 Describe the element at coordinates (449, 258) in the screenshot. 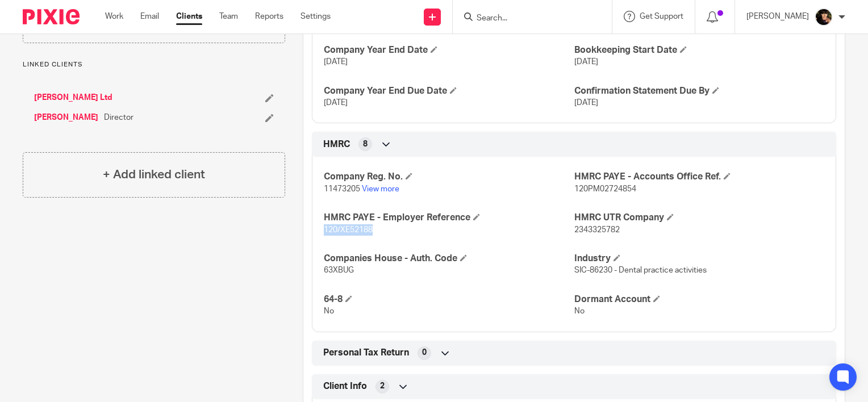

I see `h4: Companies House - Auth. Code` at that location.